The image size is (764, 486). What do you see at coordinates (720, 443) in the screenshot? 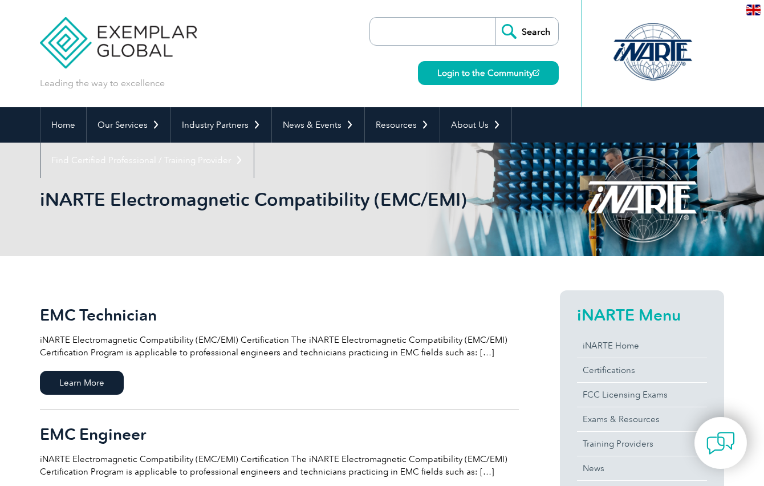
I see `img: contact-chat.png` at bounding box center [720, 443].